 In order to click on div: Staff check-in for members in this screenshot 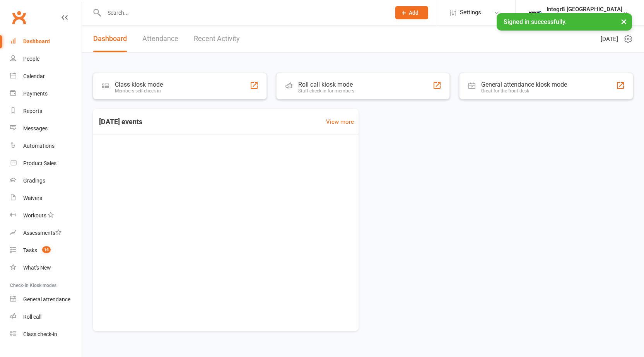, I will do `click(326, 91)`.